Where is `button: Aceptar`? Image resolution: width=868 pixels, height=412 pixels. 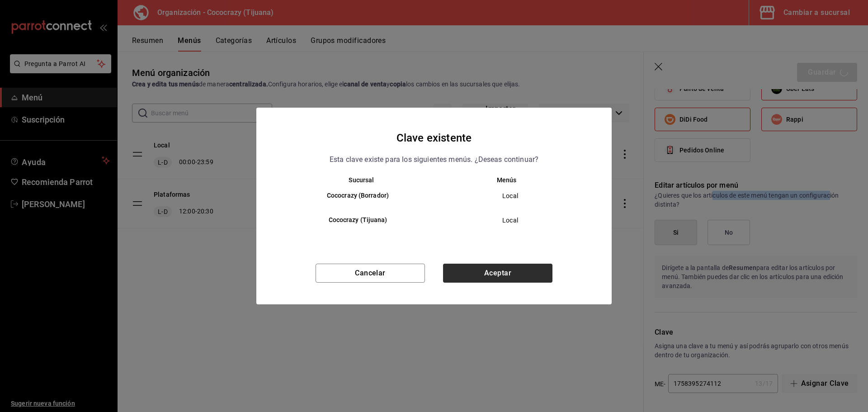 button: Aceptar is located at coordinates (498, 273).